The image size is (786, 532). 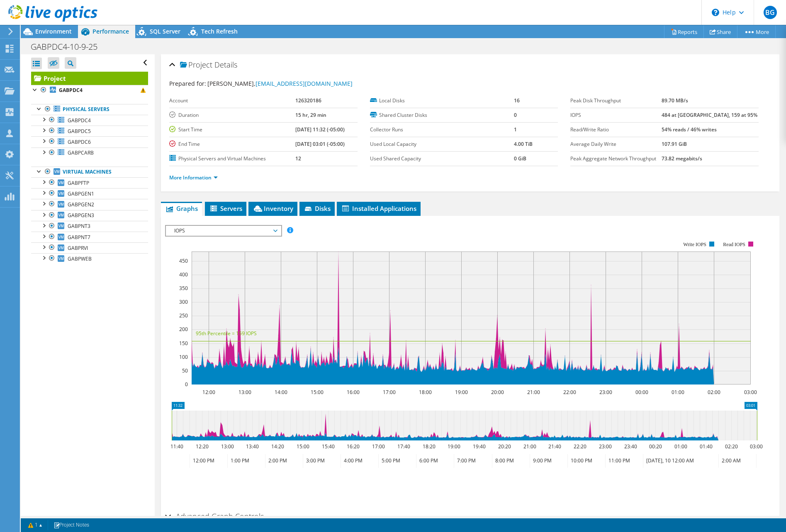 What do you see at coordinates (184, 357) in the screenshot?
I see `text: 100` at bounding box center [184, 357].